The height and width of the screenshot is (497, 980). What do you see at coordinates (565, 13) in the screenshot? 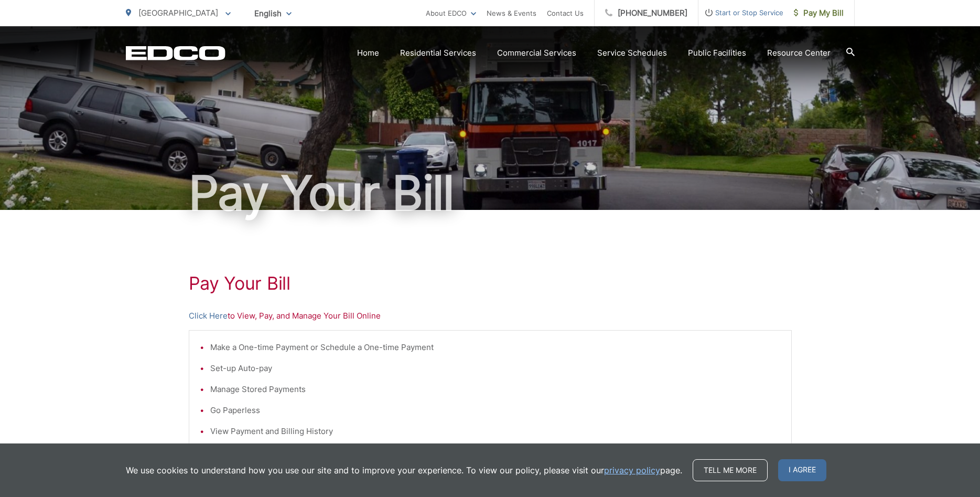
I see `a: Contact Us` at bounding box center [565, 13].